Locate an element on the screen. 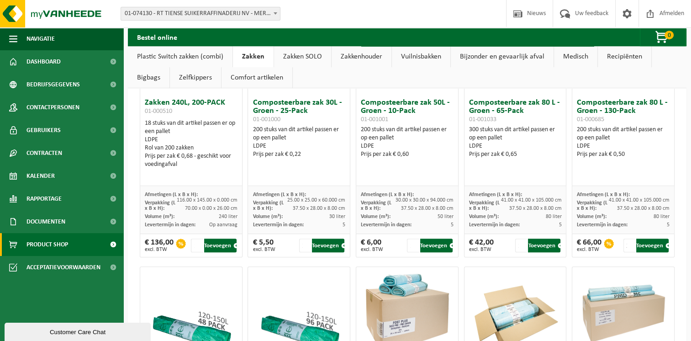 This screenshot has width=691, height=341. a: Plastic Switch zakken (combi) is located at coordinates (180, 57).